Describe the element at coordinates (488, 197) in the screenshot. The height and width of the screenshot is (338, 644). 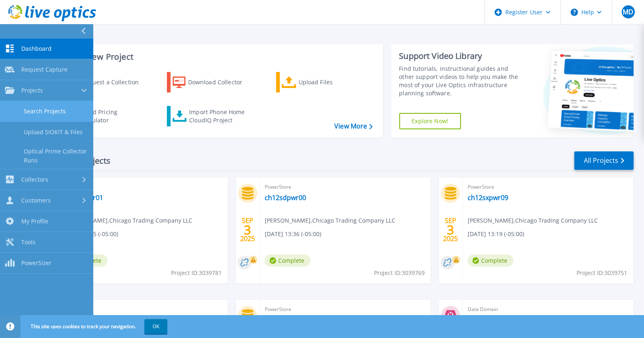
I see `a: ch12sxpwr09` at that location.